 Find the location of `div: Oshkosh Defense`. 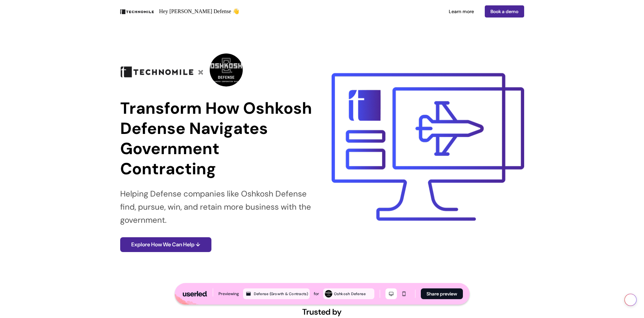

div: Oshkosh Defense is located at coordinates (353, 294).